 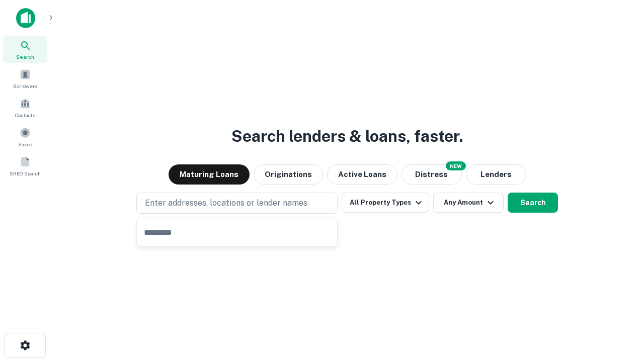 What do you see at coordinates (25, 166) in the screenshot?
I see `a: SREO Search` at bounding box center [25, 166].